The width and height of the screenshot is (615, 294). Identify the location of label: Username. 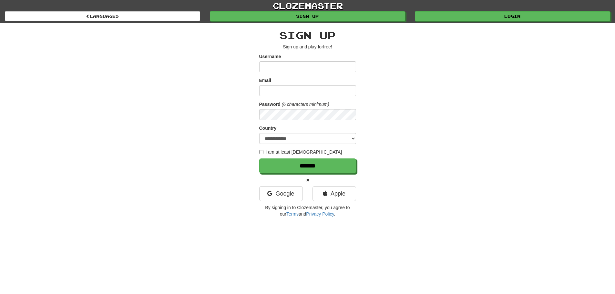
(270, 56).